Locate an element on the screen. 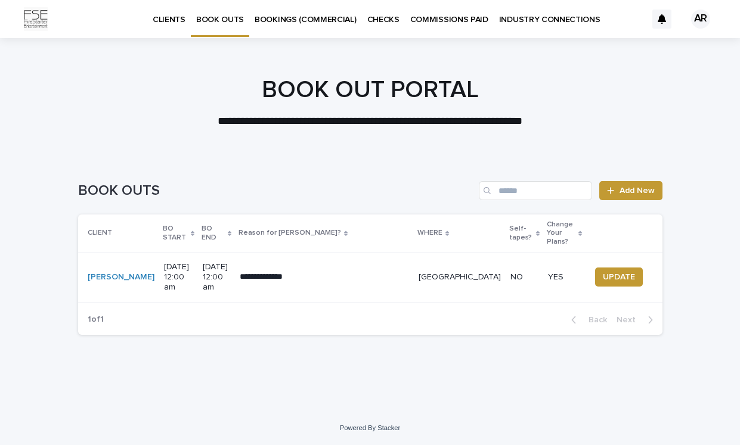 The image size is (740, 445). h1: BOOK OUTS is located at coordinates (276, 191).